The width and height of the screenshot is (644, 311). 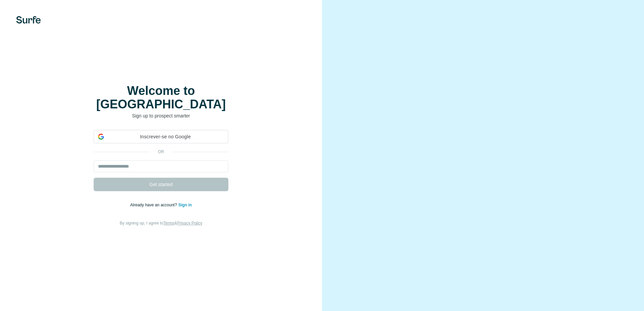 I want to click on p: Sign up to prospect smarter, so click(x=161, y=115).